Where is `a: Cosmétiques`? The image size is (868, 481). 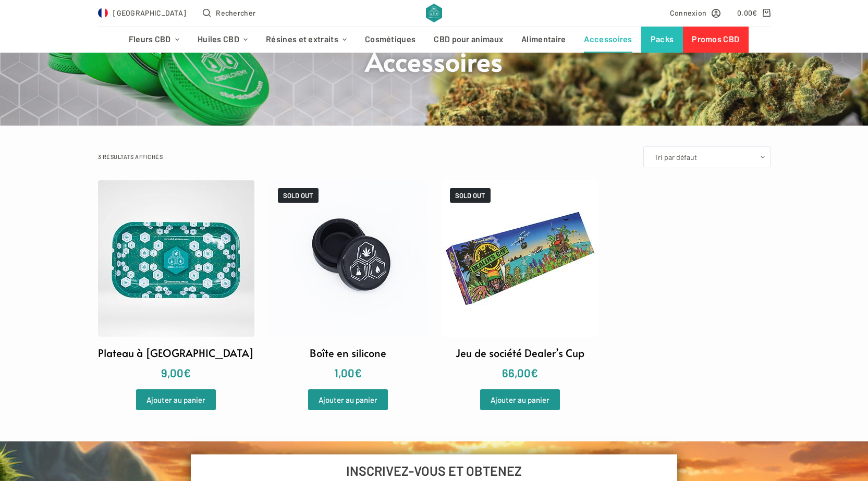 a: Cosmétiques is located at coordinates (391, 40).